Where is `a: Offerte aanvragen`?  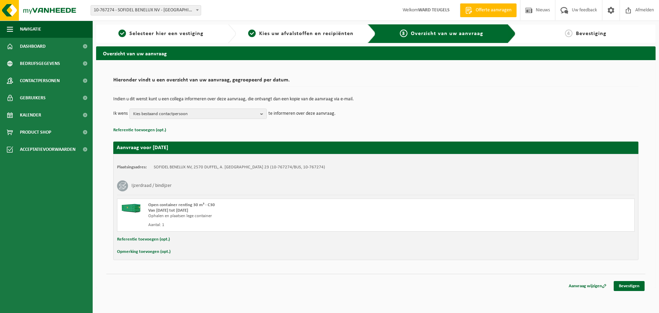
a: Offerte aanvragen is located at coordinates (488, 10).